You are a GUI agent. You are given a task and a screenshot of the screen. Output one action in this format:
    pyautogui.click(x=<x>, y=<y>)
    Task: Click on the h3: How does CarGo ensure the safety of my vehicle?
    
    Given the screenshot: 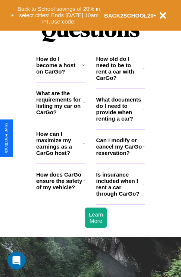 What is the action you would take?
    pyautogui.click(x=59, y=181)
    